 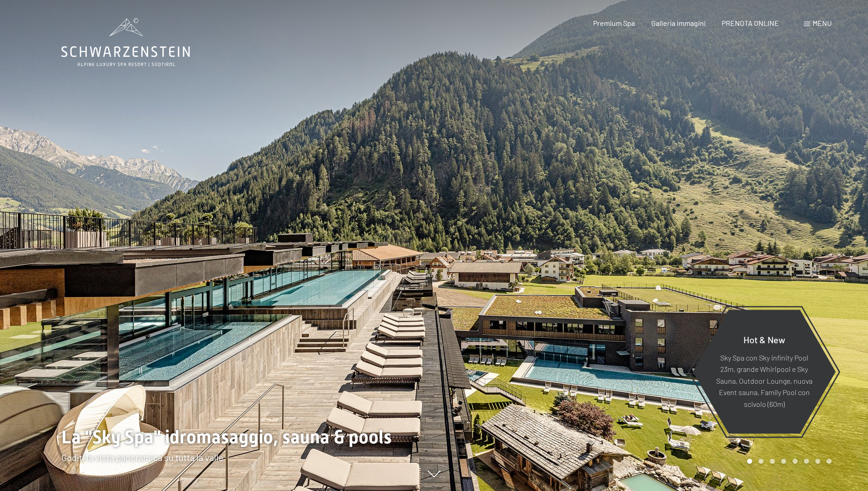 I want to click on span: Premium Spa, so click(x=614, y=23).